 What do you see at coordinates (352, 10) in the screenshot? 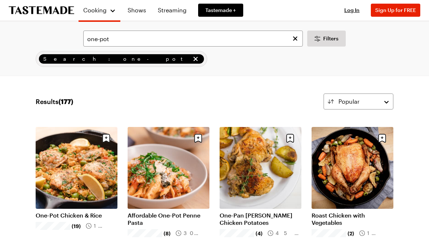
I see `span: Log In` at bounding box center [352, 10].